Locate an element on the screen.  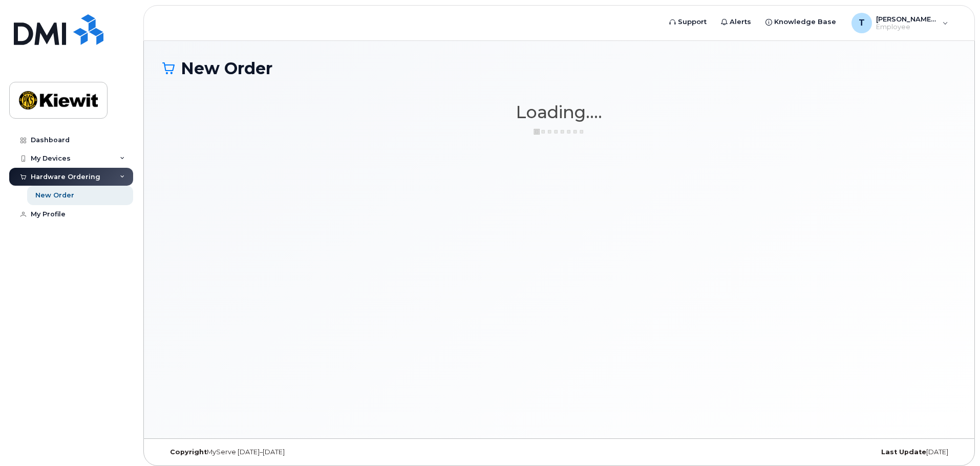
strong: Last Update is located at coordinates (904, 452).